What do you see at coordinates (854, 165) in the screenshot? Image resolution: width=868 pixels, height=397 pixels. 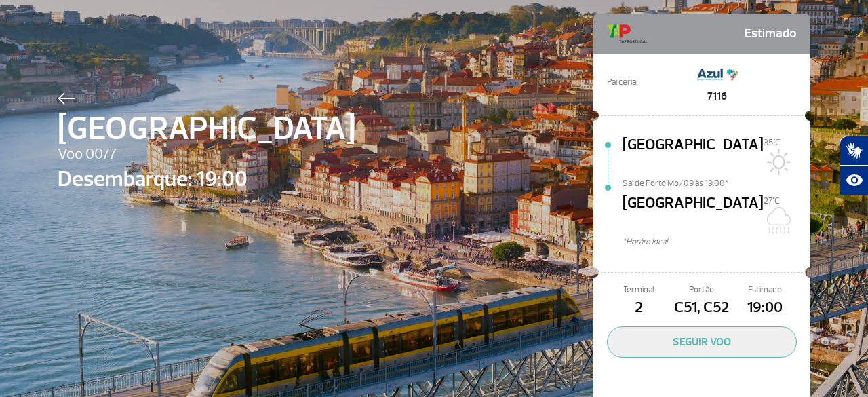 I see `div: Plugin de acessibilidade da Hand Talk.` at bounding box center [854, 165].